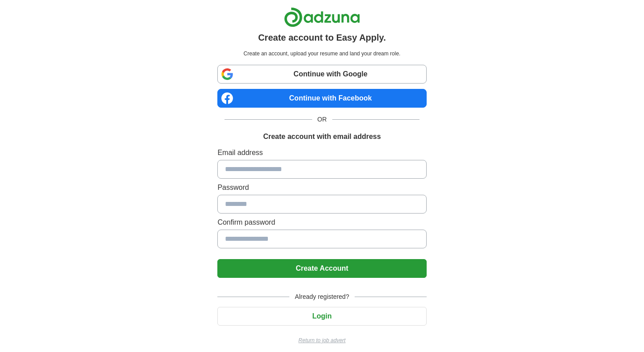 The width and height of the screenshot is (644, 352). What do you see at coordinates (322, 17) in the screenshot?
I see `img: Adzuna logo` at bounding box center [322, 17].